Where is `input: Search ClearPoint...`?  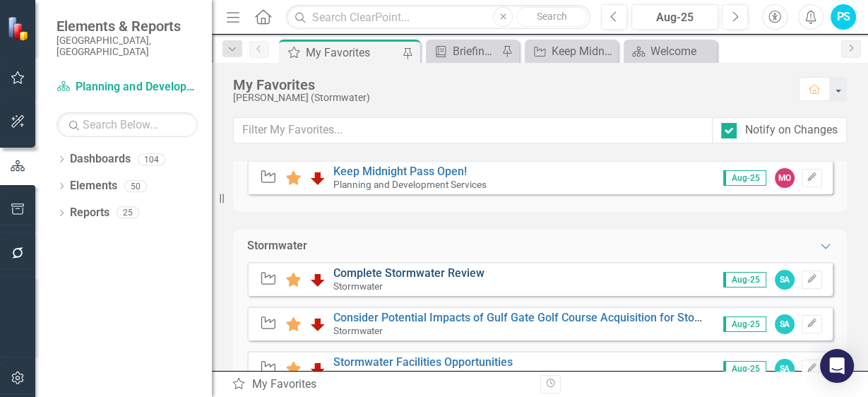 input: Search ClearPoint... is located at coordinates (438, 17).